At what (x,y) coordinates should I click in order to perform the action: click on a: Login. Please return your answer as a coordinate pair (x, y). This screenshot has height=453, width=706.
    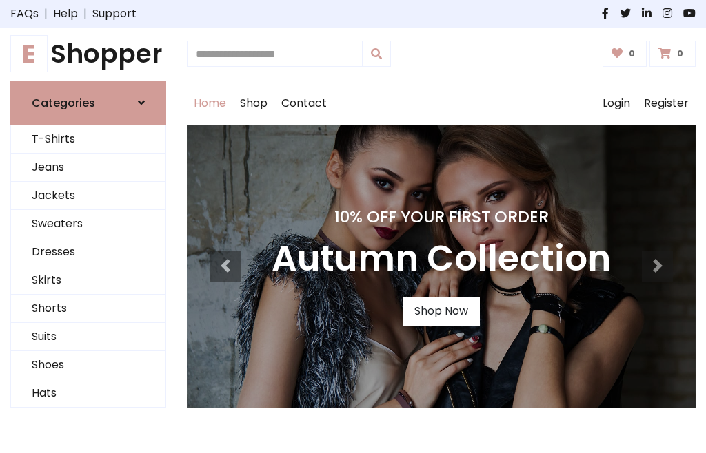
    Looking at the image, I should click on (616, 103).